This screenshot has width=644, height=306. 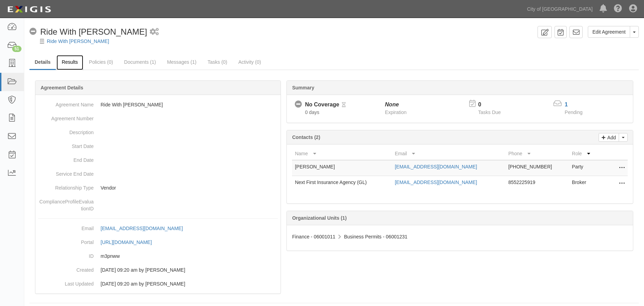 I want to click on td: 8552225919, so click(x=537, y=184).